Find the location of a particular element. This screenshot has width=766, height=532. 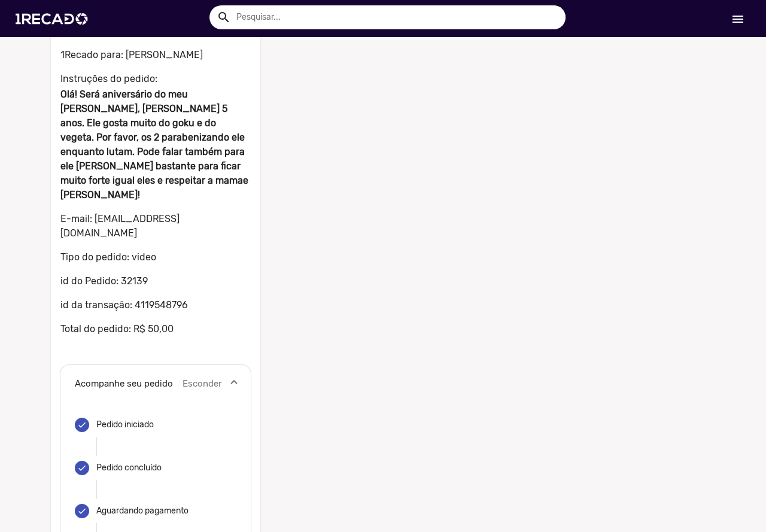

mat-icon: Example home icon is located at coordinates (224, 17).